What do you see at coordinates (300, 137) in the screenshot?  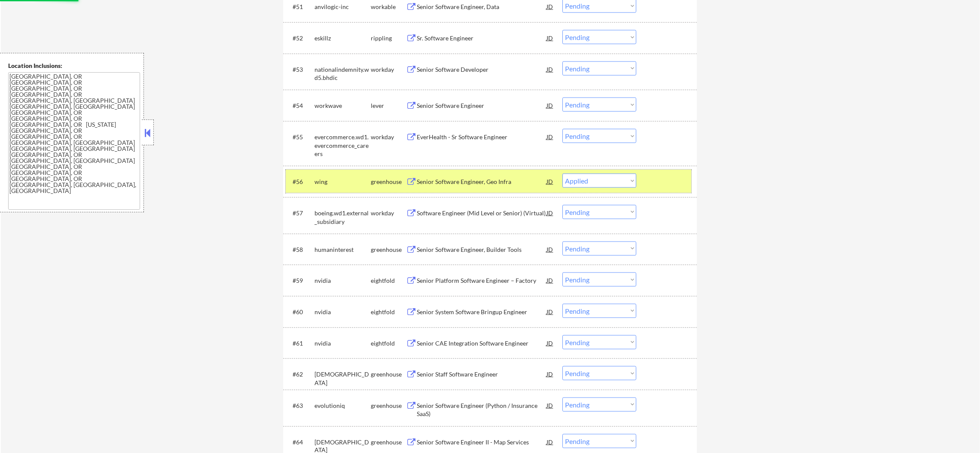 I see `div: #55` at bounding box center [300, 137].